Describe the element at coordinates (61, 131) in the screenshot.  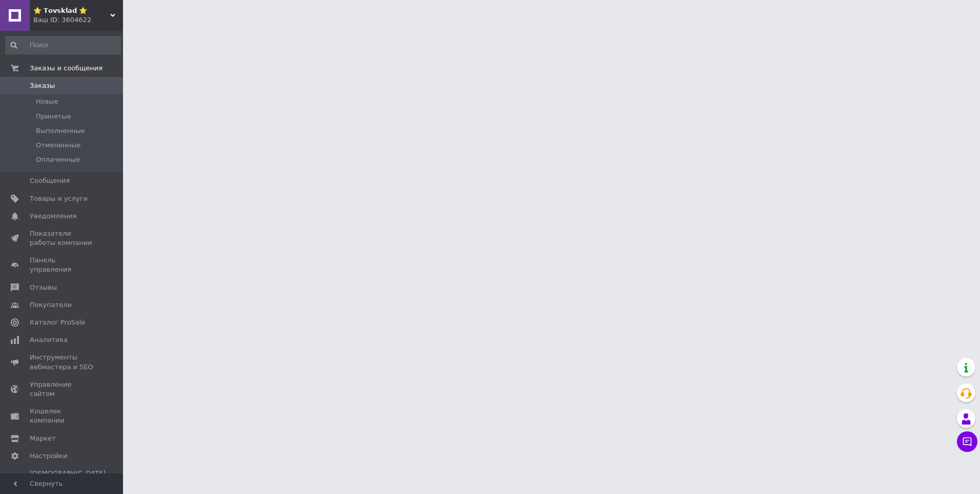
I see `span: Выполненные` at that location.